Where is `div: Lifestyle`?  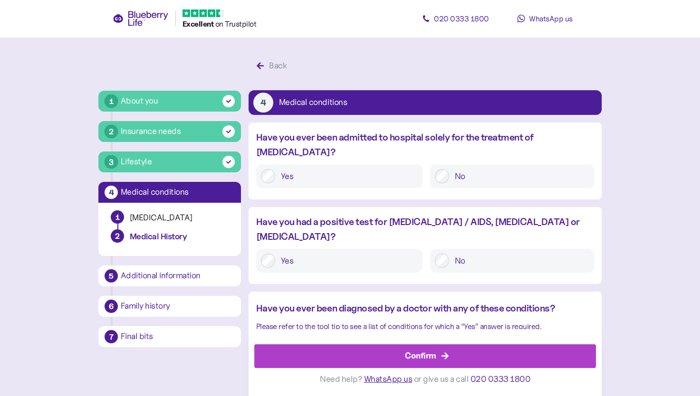
div: Lifestyle is located at coordinates (136, 162).